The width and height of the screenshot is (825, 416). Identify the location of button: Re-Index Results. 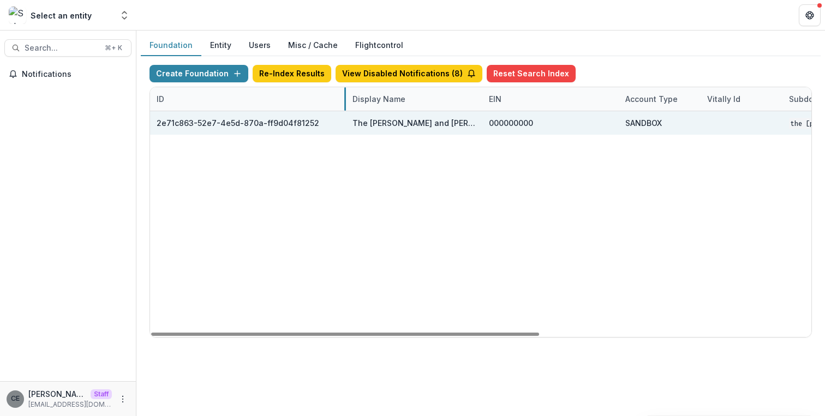
(292, 74).